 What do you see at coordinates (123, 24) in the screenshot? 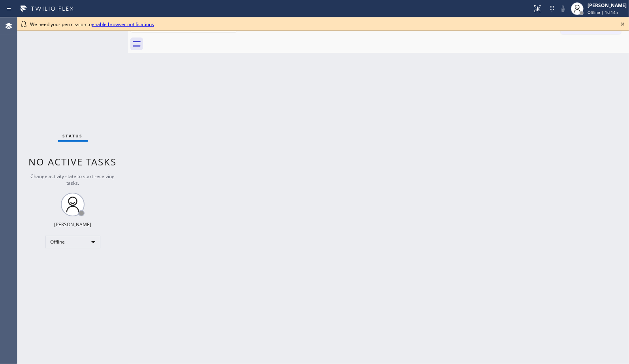
I see `a: enable browser notifications` at bounding box center [123, 24].